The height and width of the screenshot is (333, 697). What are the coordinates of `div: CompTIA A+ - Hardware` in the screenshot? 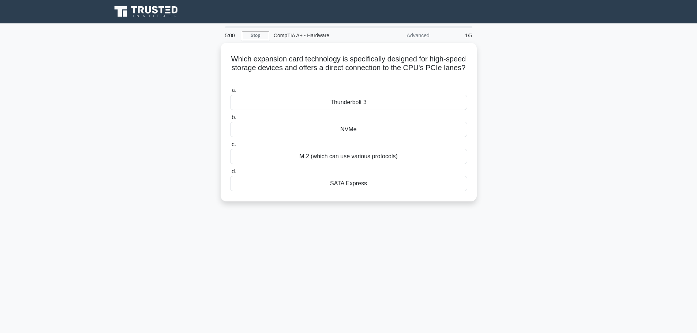 It's located at (319, 35).